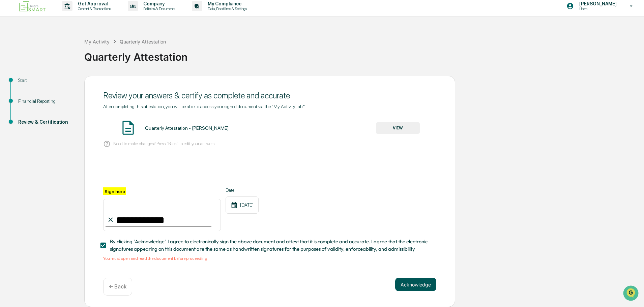 The height and width of the screenshot is (307, 644). I want to click on p: ← Back, so click(118, 287).